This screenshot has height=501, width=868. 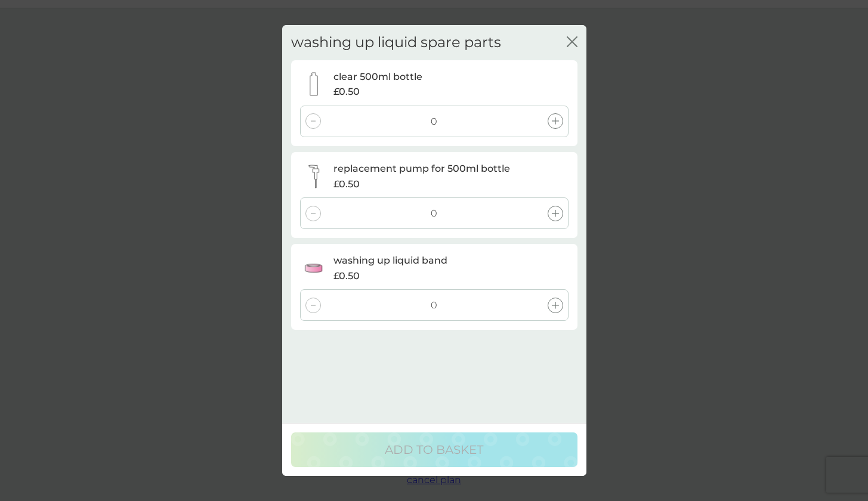 What do you see at coordinates (314, 268) in the screenshot?
I see `img: washing up liquid band` at bounding box center [314, 268].